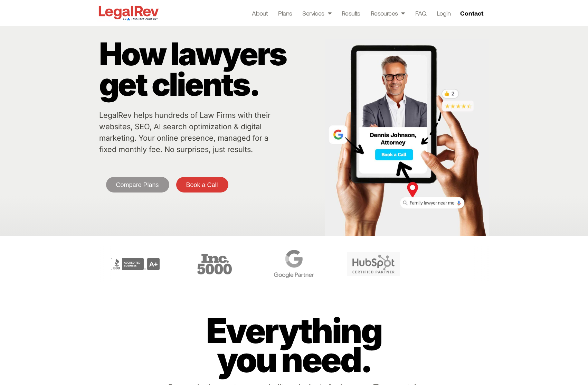 Image resolution: width=588 pixels, height=385 pixels. What do you see at coordinates (137, 185) in the screenshot?
I see `span: Compare Plans` at bounding box center [137, 185].